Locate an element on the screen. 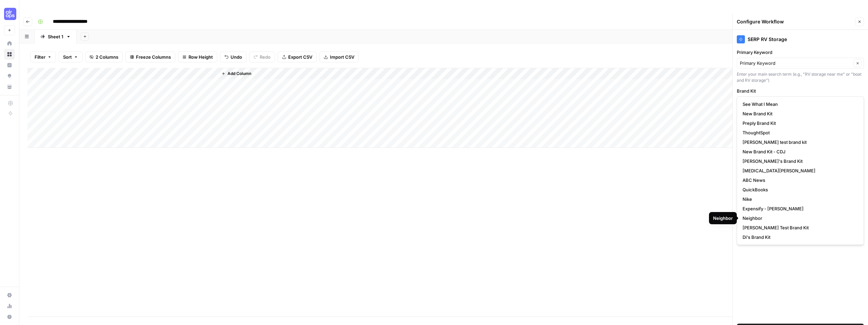 The image size is (868, 325). div: Sheet 1 is located at coordinates (56, 36).